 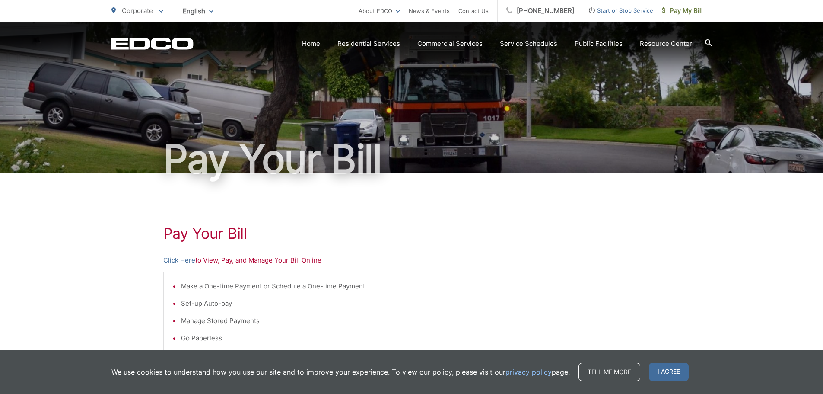 What do you see at coordinates (153, 44) in the screenshot?
I see `a: EDCD logo. Return to the homepage.` at bounding box center [153, 44].